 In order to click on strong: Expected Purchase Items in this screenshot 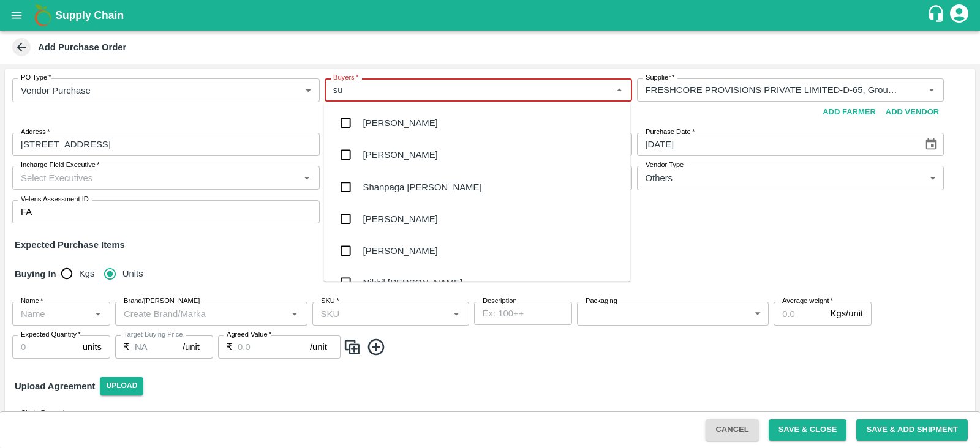, I will do `click(70, 245)`.